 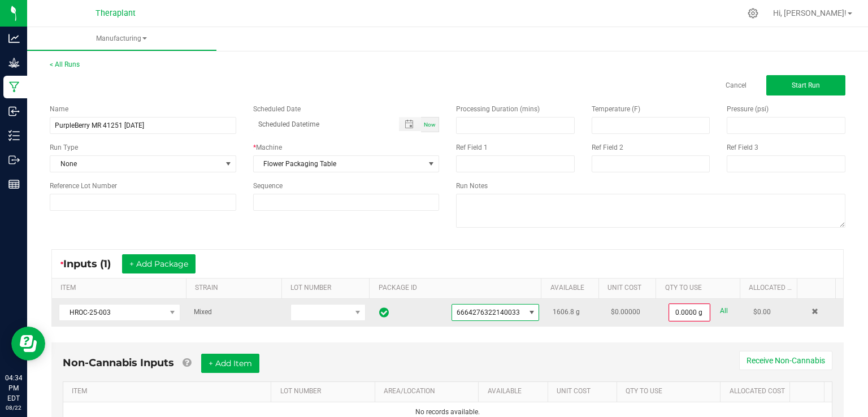 I want to click on a: Add Non-Cannabis items that were also consumed in the run (e.g. gloves and packaging); Also add N..., so click(x=186, y=362).